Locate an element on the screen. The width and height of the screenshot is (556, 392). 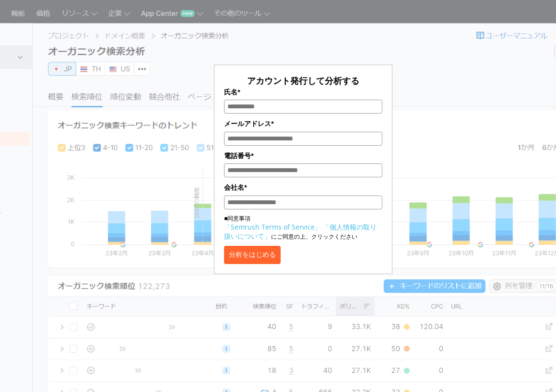
a: 「個人情報の取り扱いについて」 is located at coordinates (300, 232).